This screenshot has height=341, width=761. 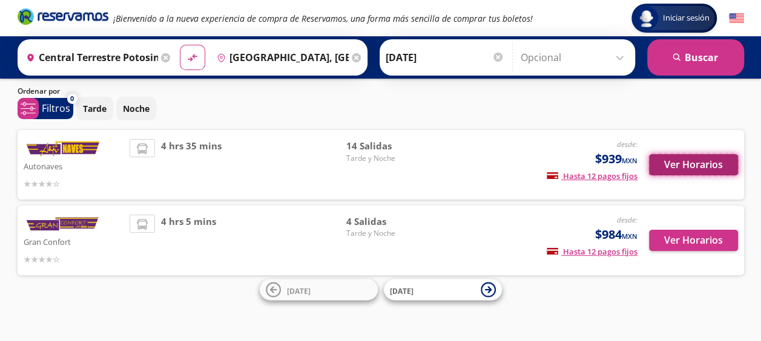 What do you see at coordinates (188, 240) in the screenshot?
I see `span: 4 hrs 5 mins` at bounding box center [188, 240].